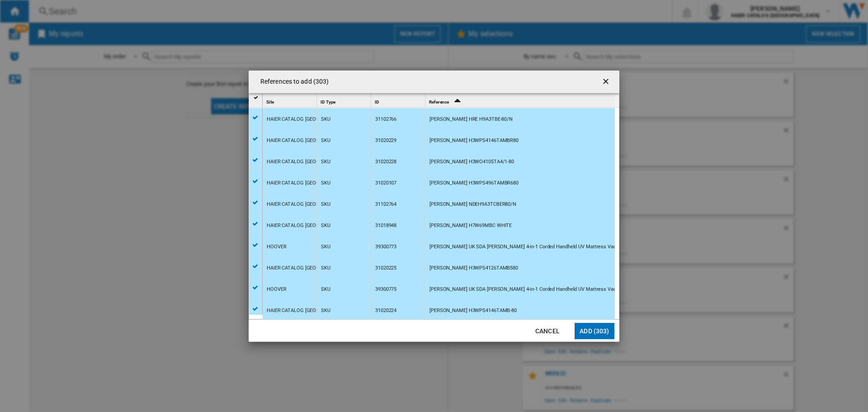  I want to click on span: Sort Ascending, so click(457, 102).